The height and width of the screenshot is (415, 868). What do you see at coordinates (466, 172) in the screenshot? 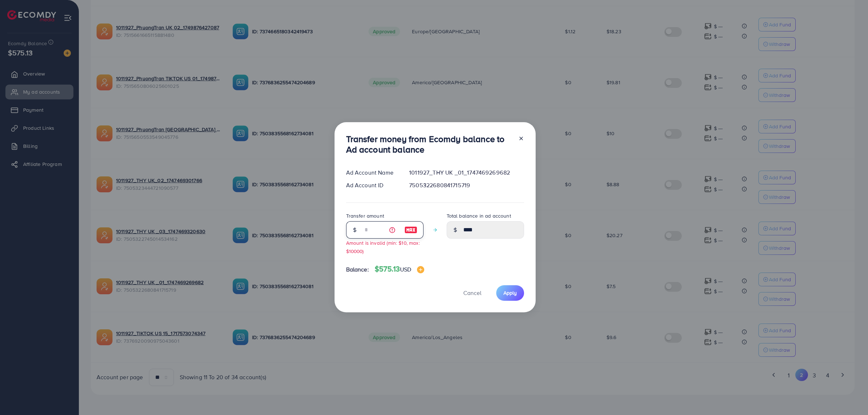
I see `div: 1011927_THY UK _01_1747469269682` at bounding box center [466, 172].